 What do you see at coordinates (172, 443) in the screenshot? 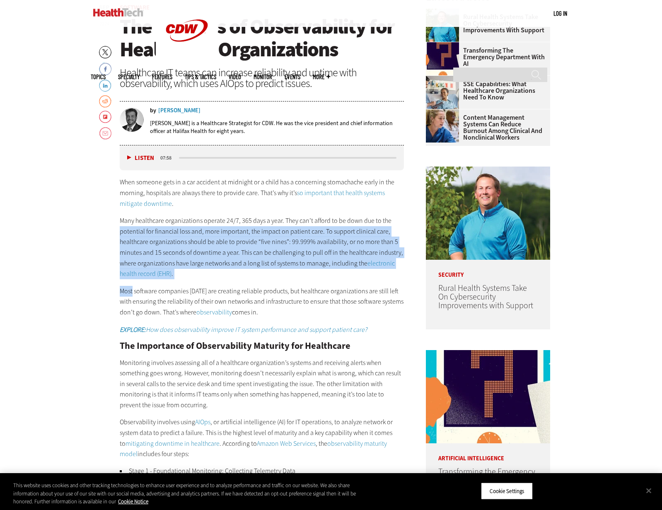
I see `a: mitigating downtime in healthcare` at bounding box center [172, 443].